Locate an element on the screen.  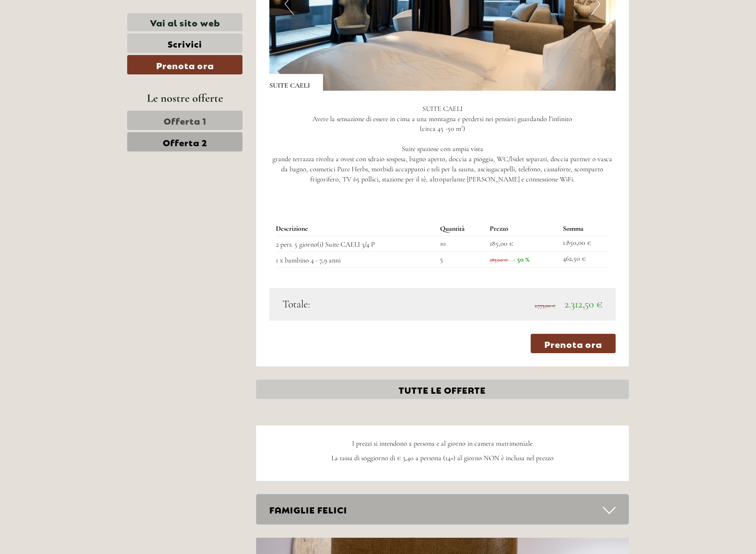
a: Vai al sito web is located at coordinates (185, 22).